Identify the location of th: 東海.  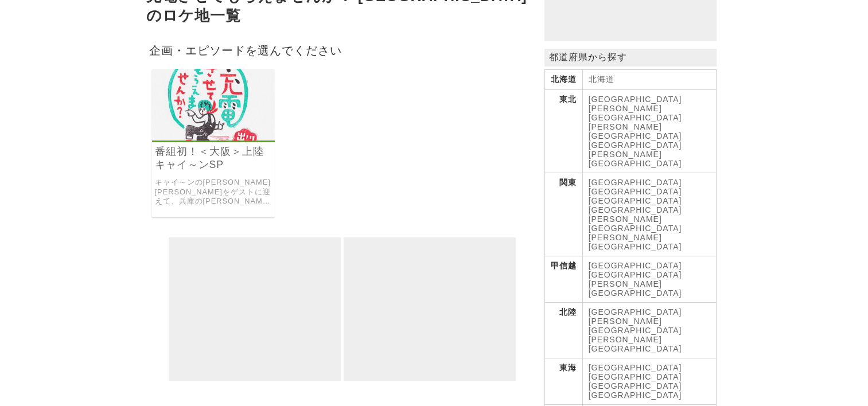
(563, 381).